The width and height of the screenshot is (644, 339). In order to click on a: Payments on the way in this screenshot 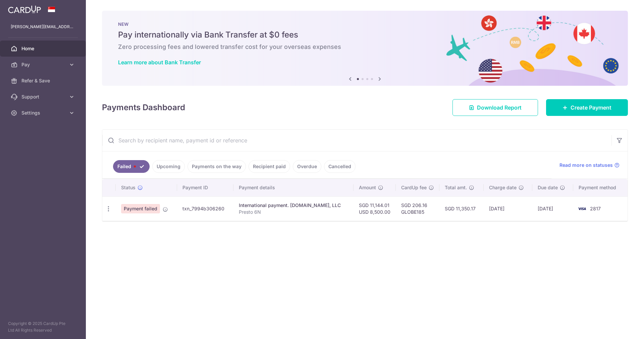, I will do `click(217, 167)`.